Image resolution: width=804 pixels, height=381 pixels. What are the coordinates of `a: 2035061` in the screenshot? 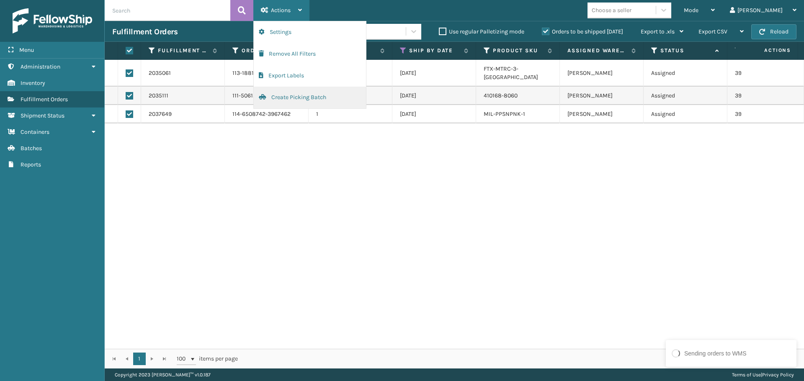 It's located at (160, 73).